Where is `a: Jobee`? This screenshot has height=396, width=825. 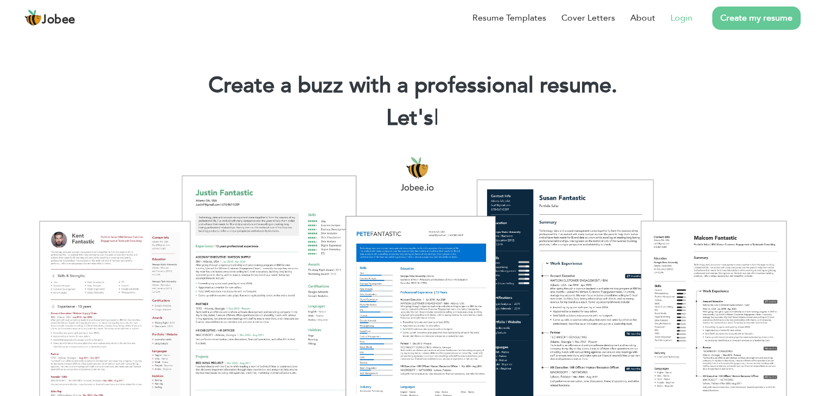
a: Jobee is located at coordinates (50, 18).